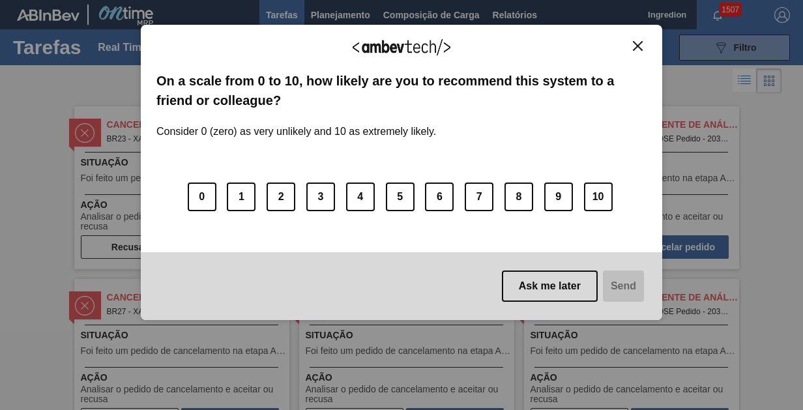  What do you see at coordinates (598, 197) in the screenshot?
I see `button: 10` at bounding box center [598, 197].